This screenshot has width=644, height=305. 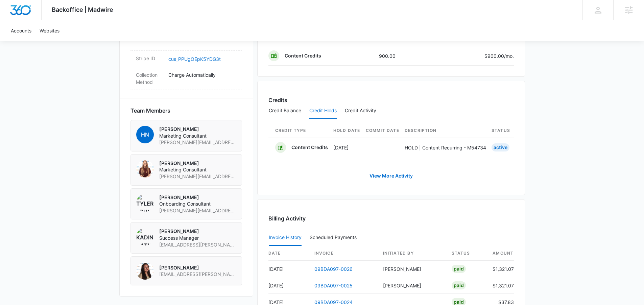 What do you see at coordinates (83, 10) in the screenshot?
I see `span: Backoffice | Madwire` at bounding box center [83, 10].